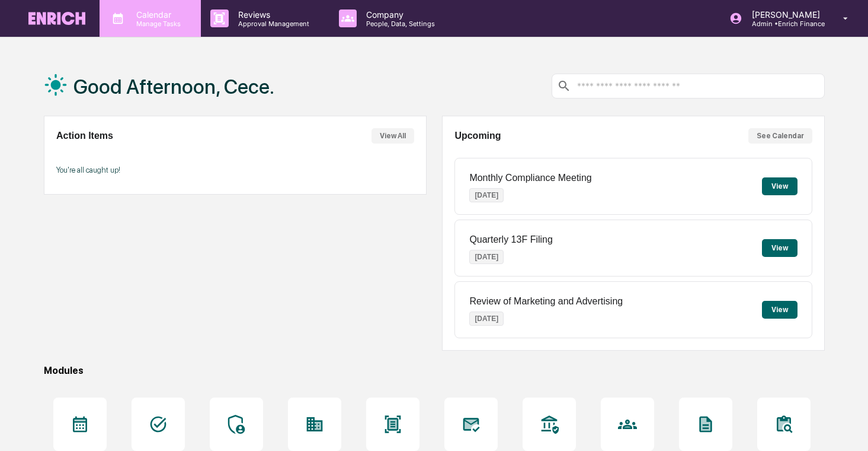 Image resolution: width=868 pixels, height=451 pixels. Describe the element at coordinates (399, 24) in the screenshot. I see `p: People, Data, Settings` at that location.